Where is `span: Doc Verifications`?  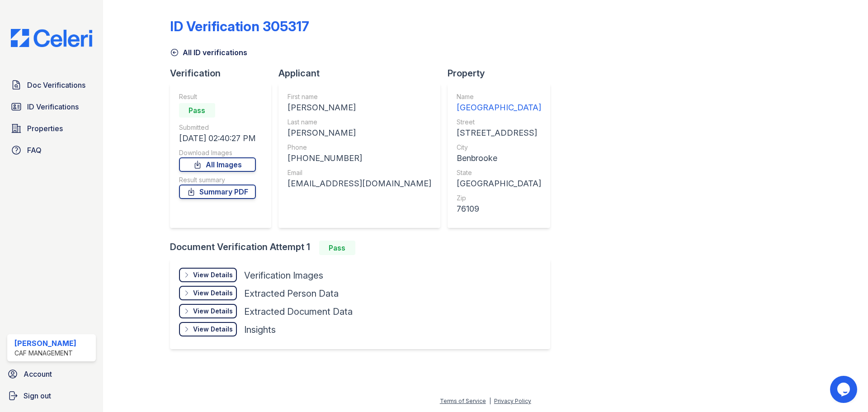
span: Doc Verifications is located at coordinates (56, 85).